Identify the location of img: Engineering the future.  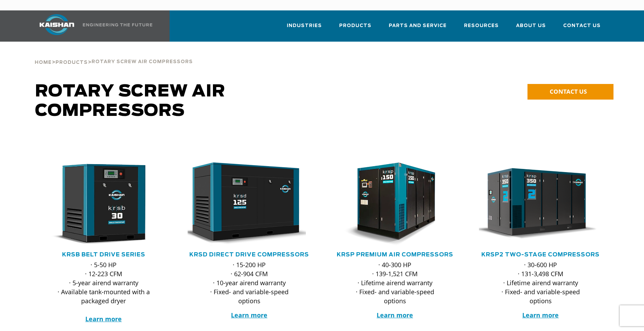
(117, 24).